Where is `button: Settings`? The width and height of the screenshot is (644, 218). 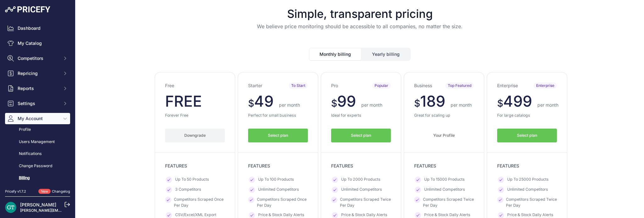 button: Settings is located at coordinates (38, 104).